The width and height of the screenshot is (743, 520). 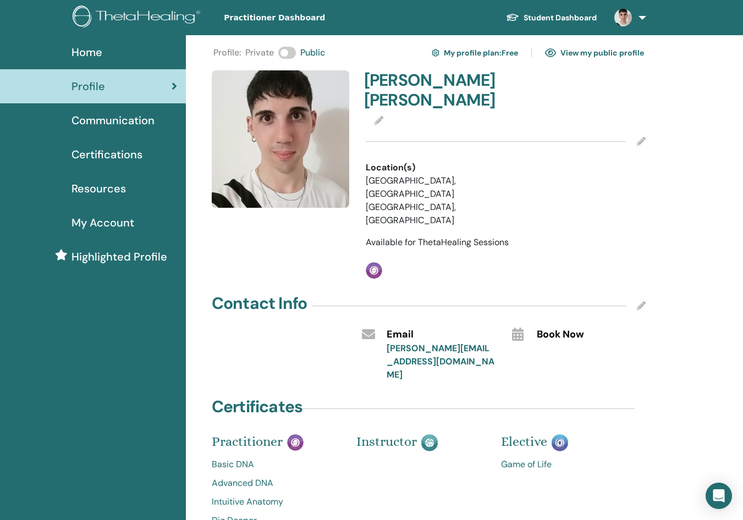 I want to click on span: Practitioner, so click(x=247, y=441).